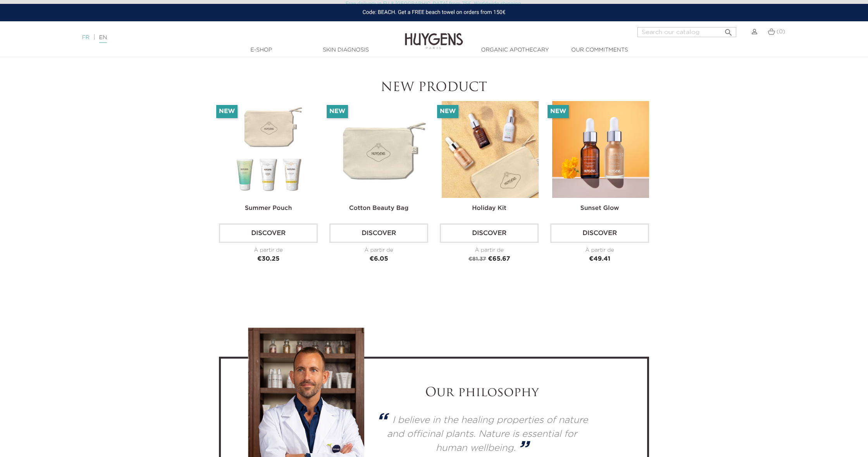 This screenshot has height=457, width=868. Describe the element at coordinates (600, 150) in the screenshot. I see `img: Sunset Glow` at that location.